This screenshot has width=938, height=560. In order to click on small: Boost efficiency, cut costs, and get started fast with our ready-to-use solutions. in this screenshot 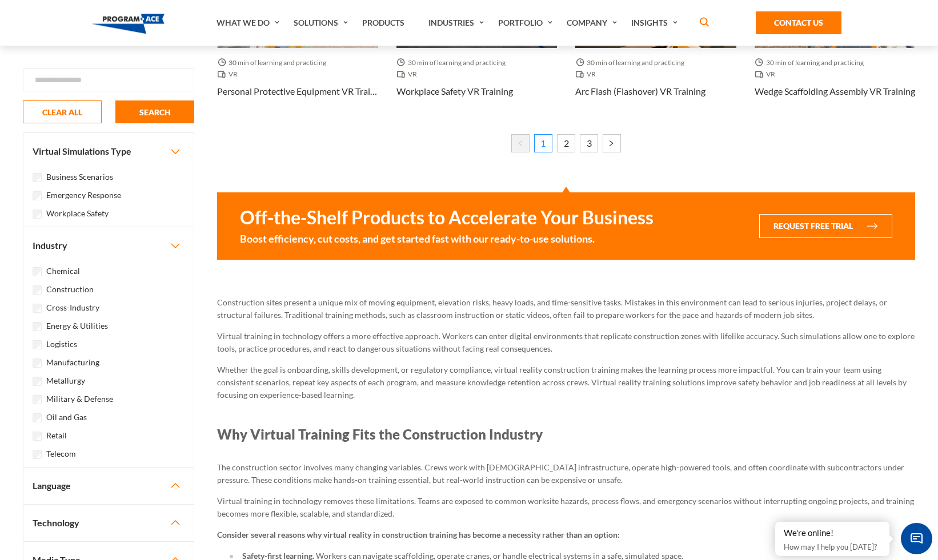, I will do `click(447, 239)`.